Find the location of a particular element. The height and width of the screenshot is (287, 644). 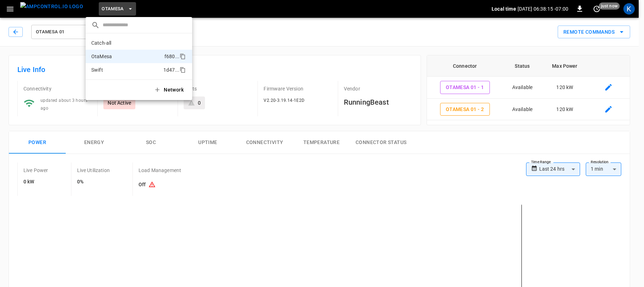

button: Network is located at coordinates (170, 90).